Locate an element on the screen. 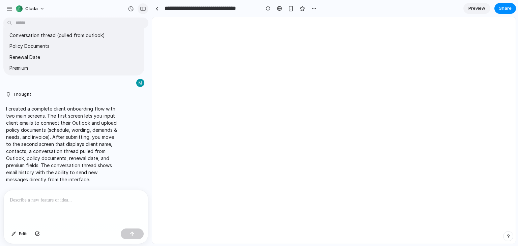  p: Conversation thread (pulled from outlook) is located at coordinates (74, 35).